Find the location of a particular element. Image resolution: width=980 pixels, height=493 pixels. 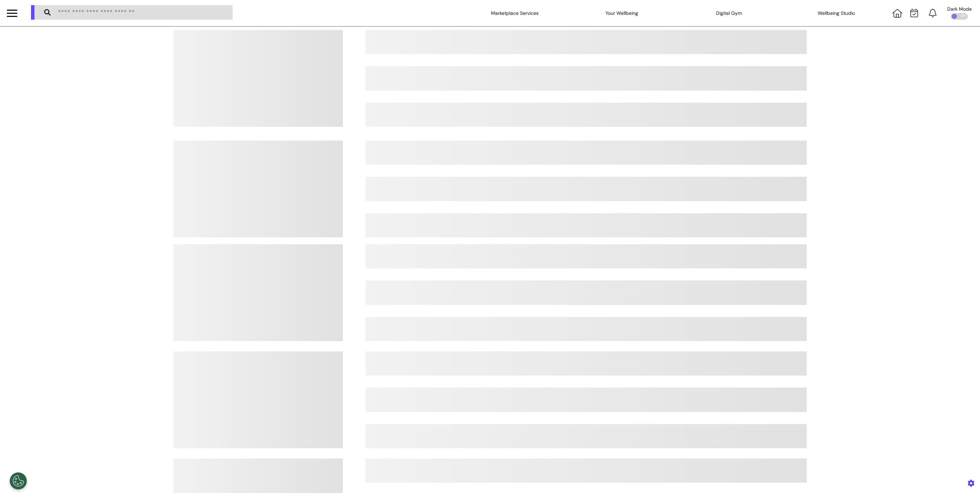

div: OFF is located at coordinates (959, 16).